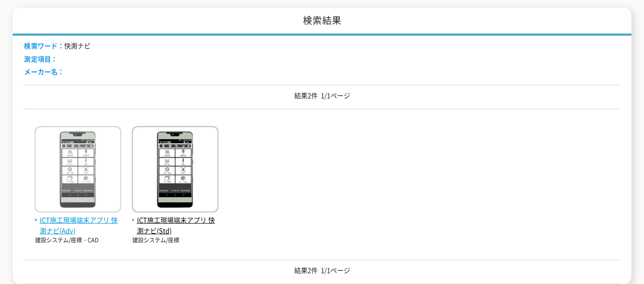 This screenshot has height=284, width=644. Describe the element at coordinates (44, 45) in the screenshot. I see `span: 検索ワード：` at that location.